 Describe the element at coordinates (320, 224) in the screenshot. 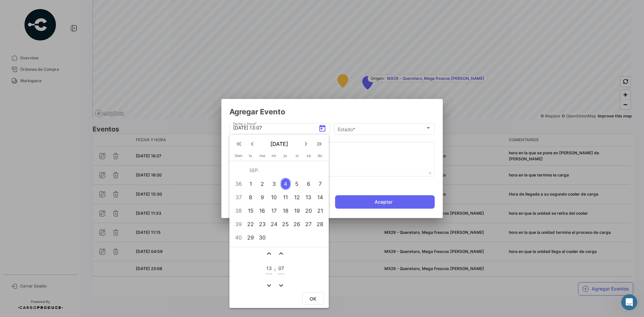

I see `div: 28` at that location.